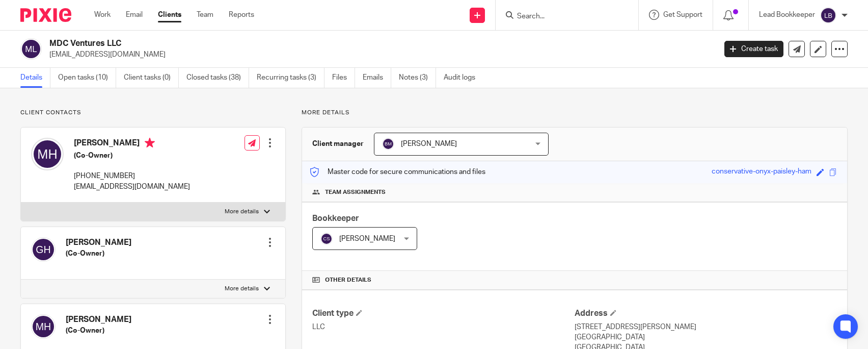  Describe the element at coordinates (150, 143) in the screenshot. I see `i: Primary` at that location.